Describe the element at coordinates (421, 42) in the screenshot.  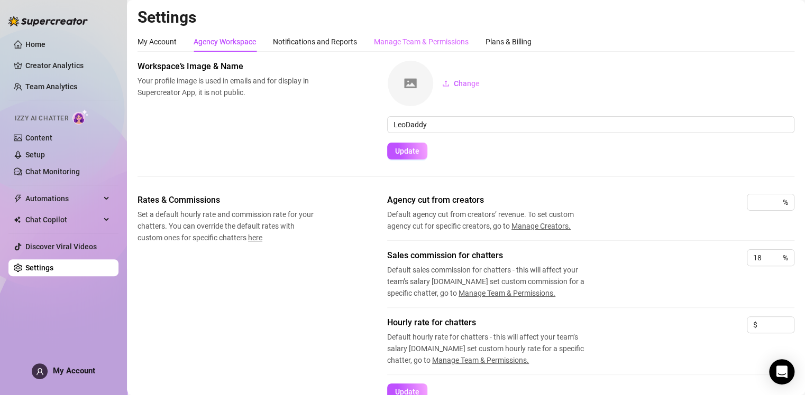
I see `div: Manage Team & Permissions` at that location.